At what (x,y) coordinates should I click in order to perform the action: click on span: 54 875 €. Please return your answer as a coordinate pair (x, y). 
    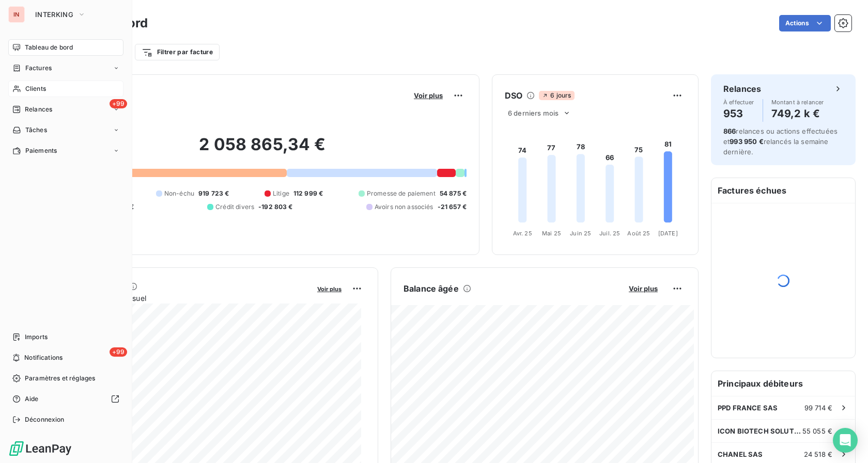
    Looking at the image, I should click on (453, 193).